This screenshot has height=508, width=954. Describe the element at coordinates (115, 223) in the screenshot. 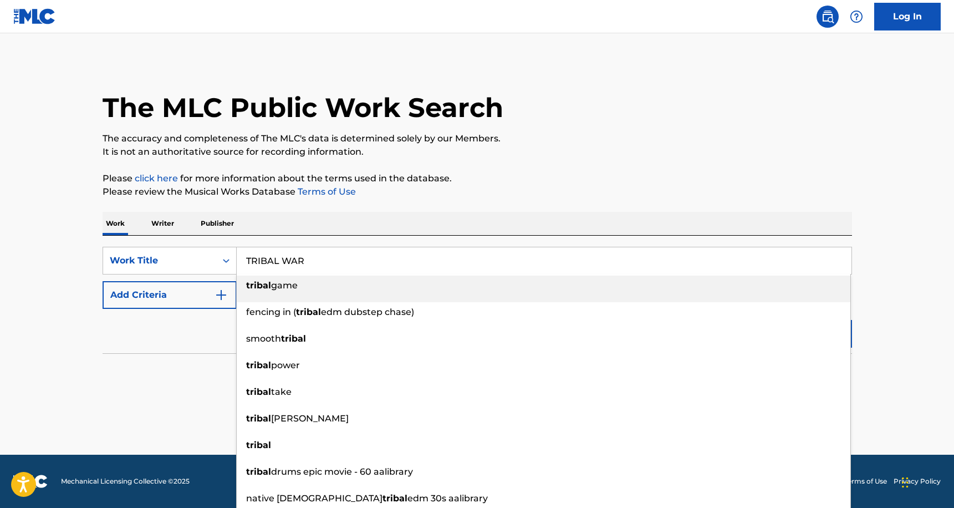

I see `p: Work` at that location.